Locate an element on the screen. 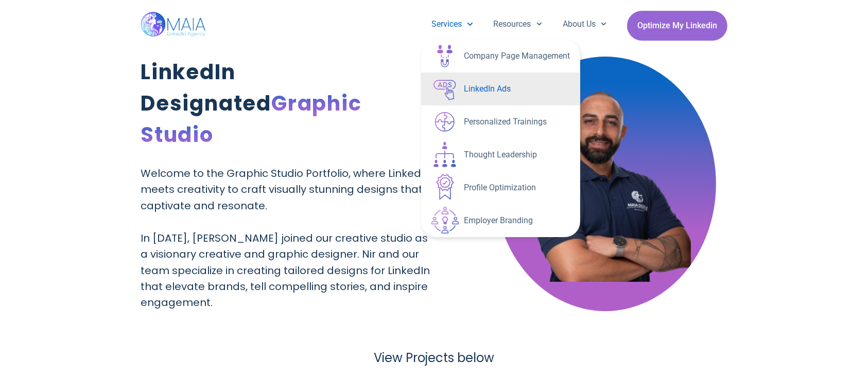 This screenshot has width=868, height=378. ul: Services is located at coordinates (501, 138).